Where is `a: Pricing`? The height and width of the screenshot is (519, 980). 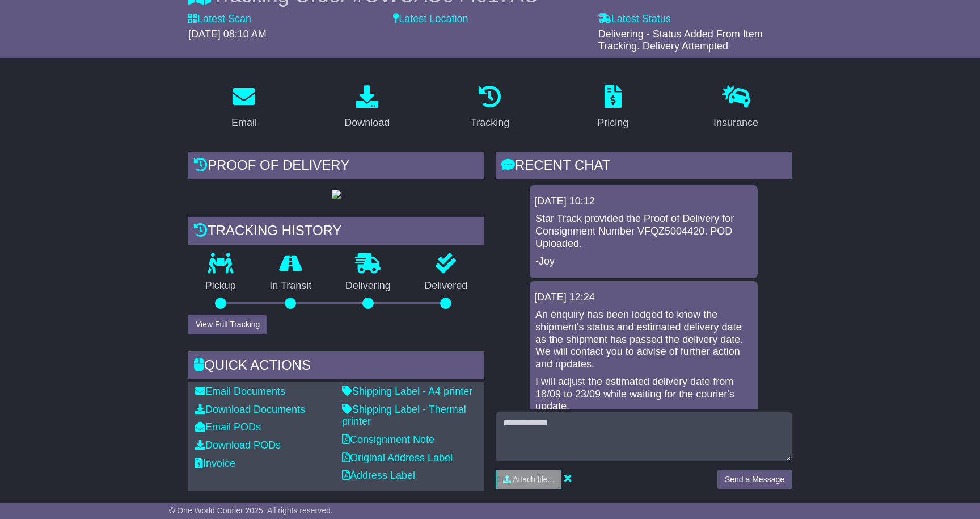 a: Pricing is located at coordinates (613, 108).